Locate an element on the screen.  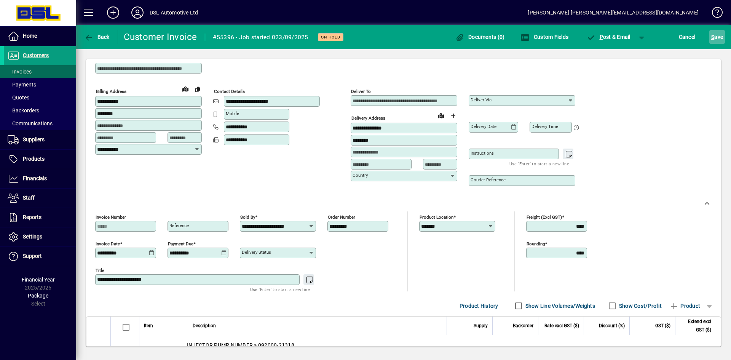
span: P is located at coordinates (601, 37).